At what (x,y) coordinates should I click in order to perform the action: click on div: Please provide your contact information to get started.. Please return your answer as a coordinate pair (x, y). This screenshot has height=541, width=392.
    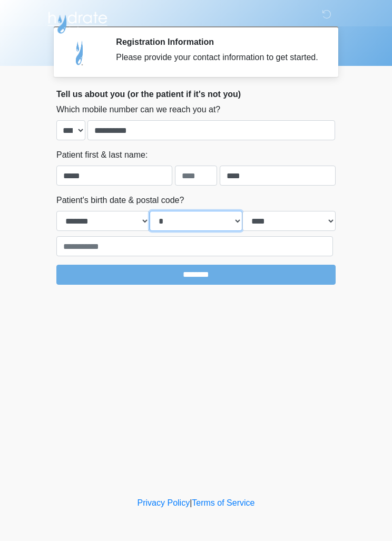
    Looking at the image, I should click on (218, 58).